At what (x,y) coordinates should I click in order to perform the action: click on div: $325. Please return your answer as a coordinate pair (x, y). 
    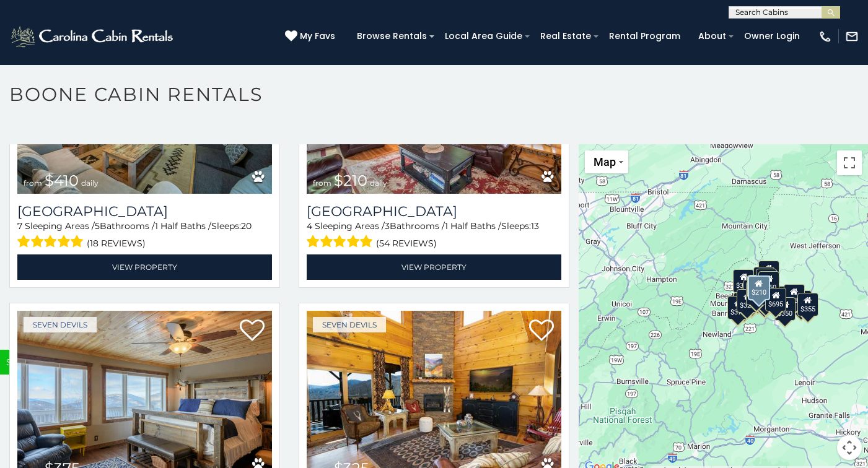
    Looking at the image, I should click on (747, 301).